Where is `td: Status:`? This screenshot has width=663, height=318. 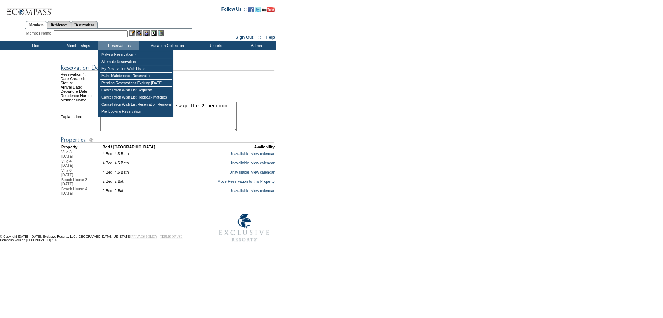 td: Status: is located at coordinates (80, 83).